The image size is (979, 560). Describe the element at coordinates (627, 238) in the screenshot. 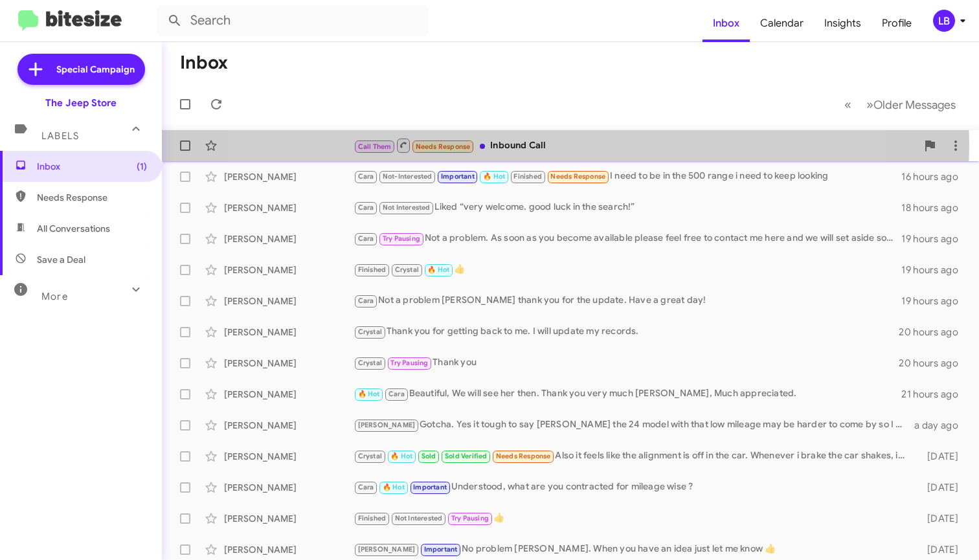

I see `div: Not a problem. As soon as you become available please feel free to contact me here and we will se...` at that location.